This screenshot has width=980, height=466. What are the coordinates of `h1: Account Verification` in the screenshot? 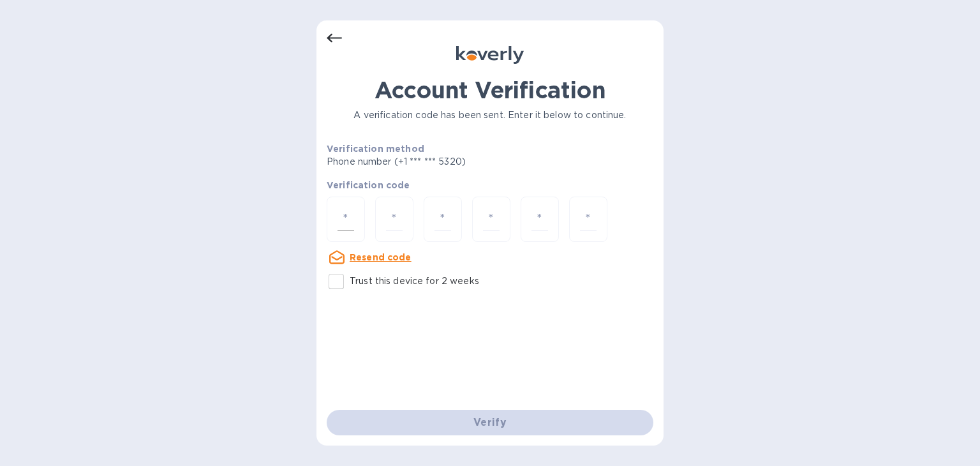 It's located at (490, 90).